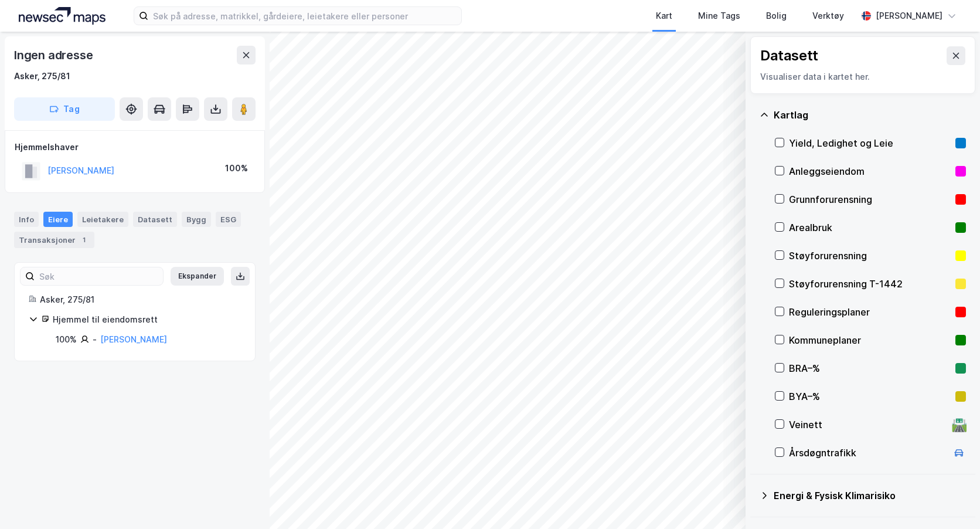 The image size is (980, 529). I want to click on div: 1, so click(84, 240).